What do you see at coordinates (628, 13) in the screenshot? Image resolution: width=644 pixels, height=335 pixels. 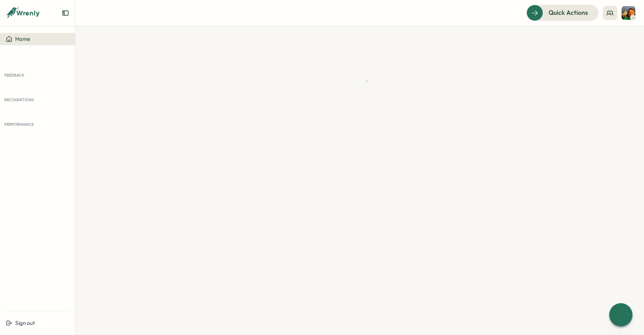 I see `button: Slava Leonov` at bounding box center [628, 13].